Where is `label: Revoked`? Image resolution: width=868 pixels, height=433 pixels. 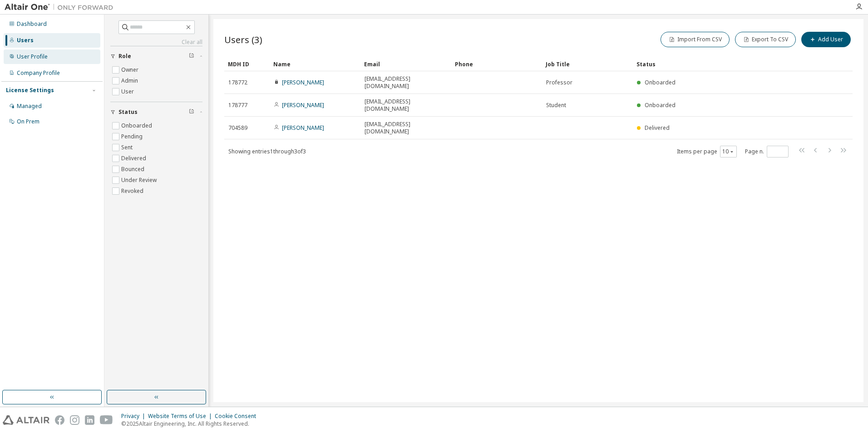 label: Revoked is located at coordinates (133, 191).